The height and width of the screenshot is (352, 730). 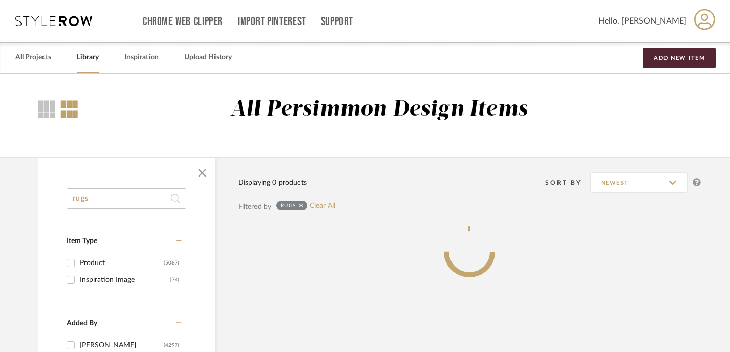 What do you see at coordinates (679, 58) in the screenshot?
I see `button: Add New Item` at bounding box center [679, 58].